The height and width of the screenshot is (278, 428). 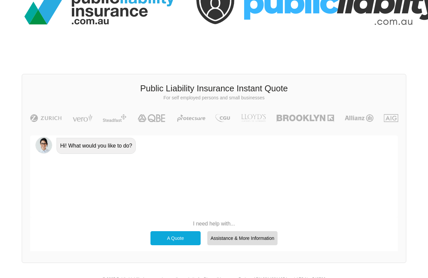 What do you see at coordinates (191, 118) in the screenshot?
I see `img: Protecsure | Public Liability Insurance` at bounding box center [191, 118].